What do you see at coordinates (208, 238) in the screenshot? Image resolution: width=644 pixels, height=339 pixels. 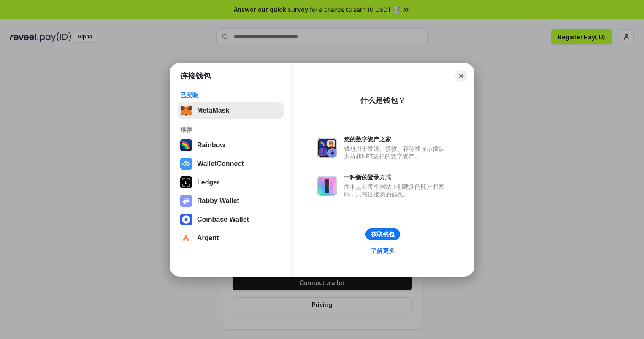 I see `div: Argent` at bounding box center [208, 238].